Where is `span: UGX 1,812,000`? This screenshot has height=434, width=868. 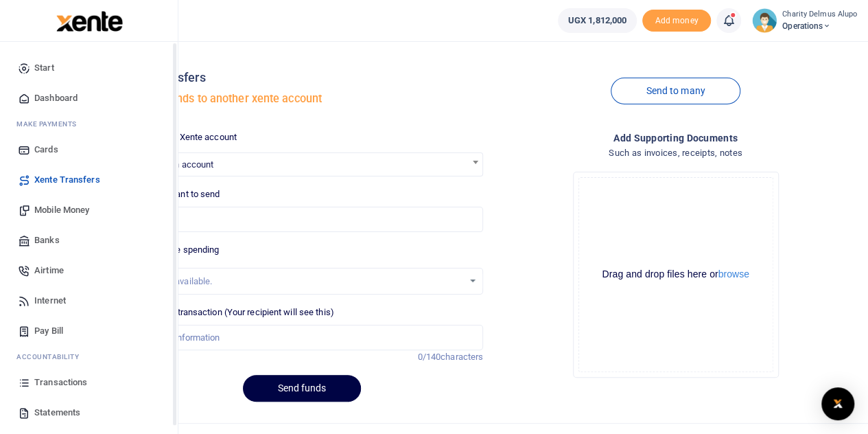 span: UGX 1,812,000 is located at coordinates (597, 21).